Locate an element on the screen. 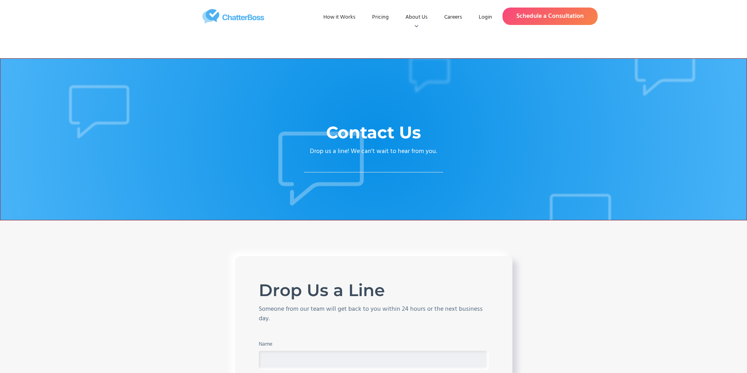  a: Pricing is located at coordinates (380, 17).